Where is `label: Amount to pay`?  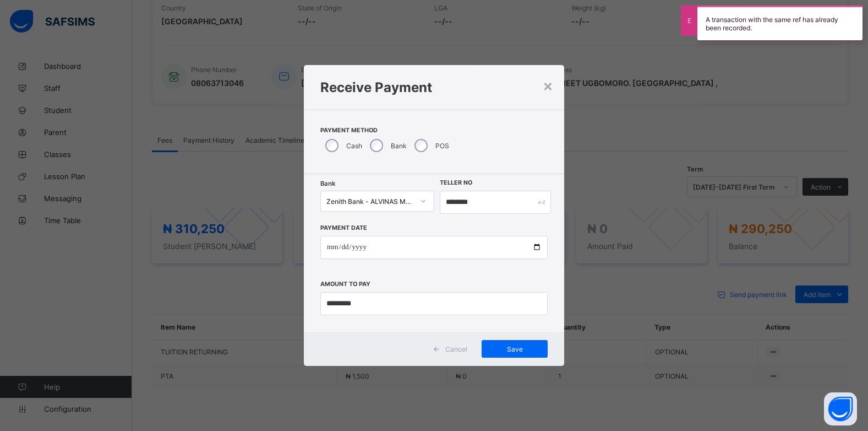
label: Amount to pay is located at coordinates (345, 284).